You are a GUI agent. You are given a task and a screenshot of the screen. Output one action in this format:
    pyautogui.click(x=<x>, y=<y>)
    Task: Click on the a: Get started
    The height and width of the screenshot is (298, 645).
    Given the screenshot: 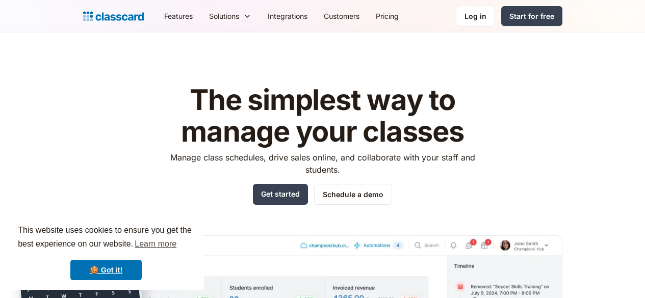 What is the action you would take?
    pyautogui.click(x=280, y=194)
    